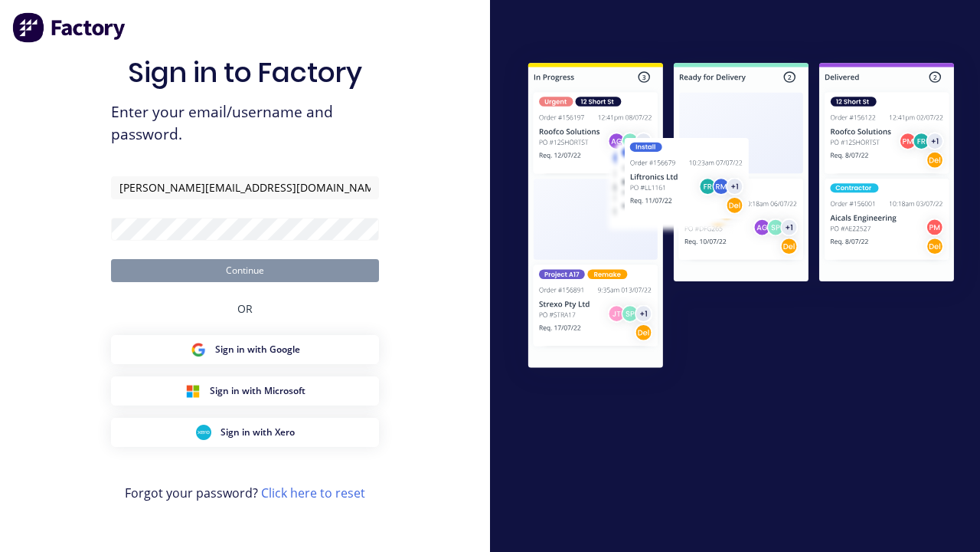 The width and height of the screenshot is (980, 552). I want to click on img: Sign in, so click(742, 217).